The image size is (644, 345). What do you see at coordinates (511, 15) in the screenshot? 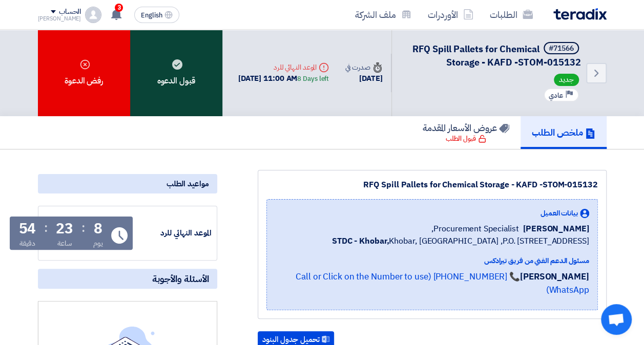
I see `a: الطلبات` at bounding box center [511, 15].